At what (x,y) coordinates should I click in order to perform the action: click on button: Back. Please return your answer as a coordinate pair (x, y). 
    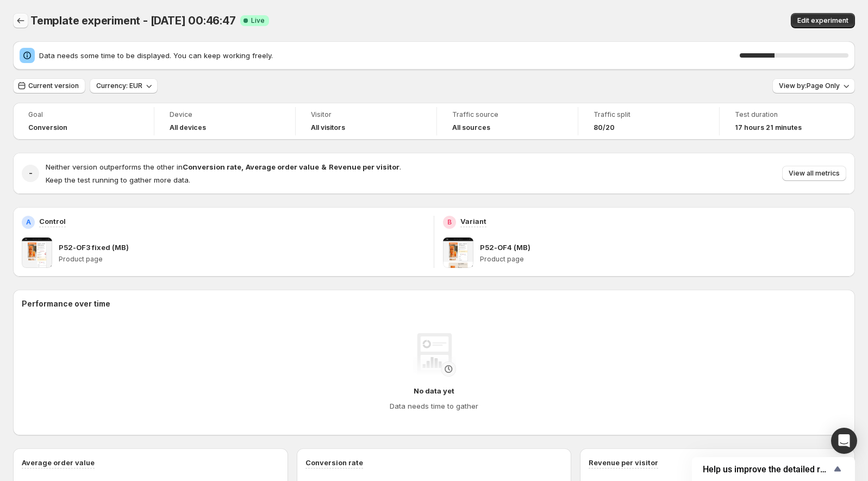
    Looking at the image, I should click on (20, 20).